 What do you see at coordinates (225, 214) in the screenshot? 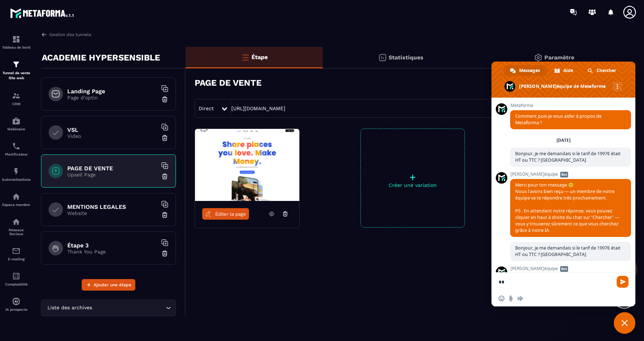
I see `a: Éditer la page` at bounding box center [225, 214].